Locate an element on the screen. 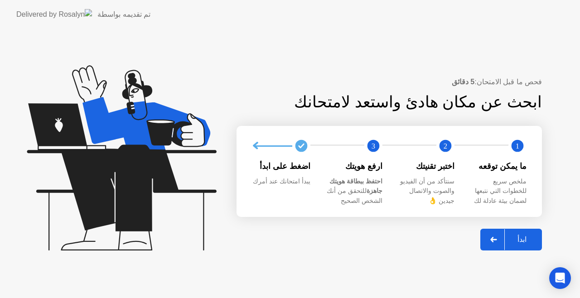  div: اضغط على ابدأ is located at coordinates (281, 166).